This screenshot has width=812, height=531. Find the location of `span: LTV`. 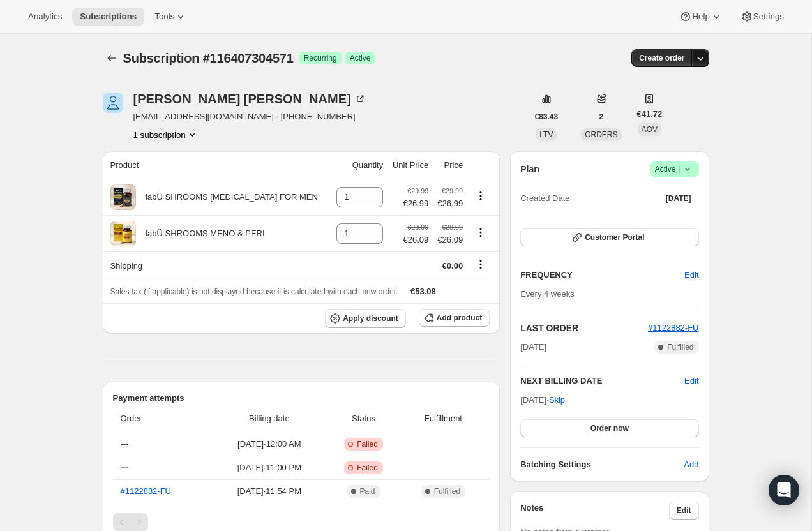

span: LTV is located at coordinates (546, 135).